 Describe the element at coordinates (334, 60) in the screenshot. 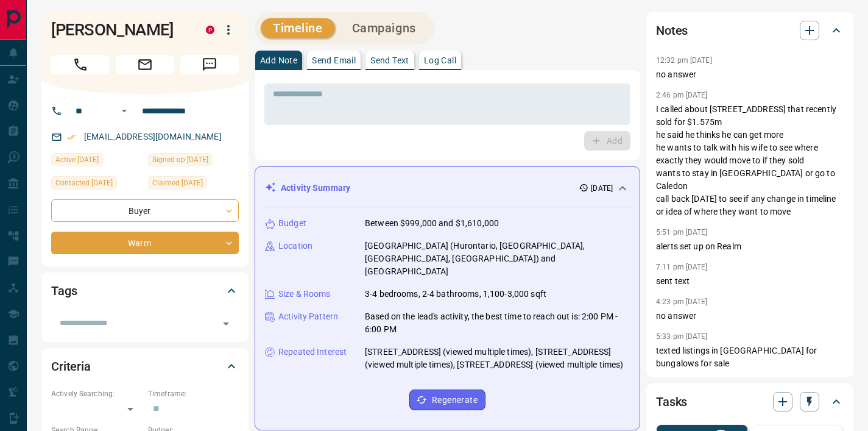

I see `p: Send Email` at that location.